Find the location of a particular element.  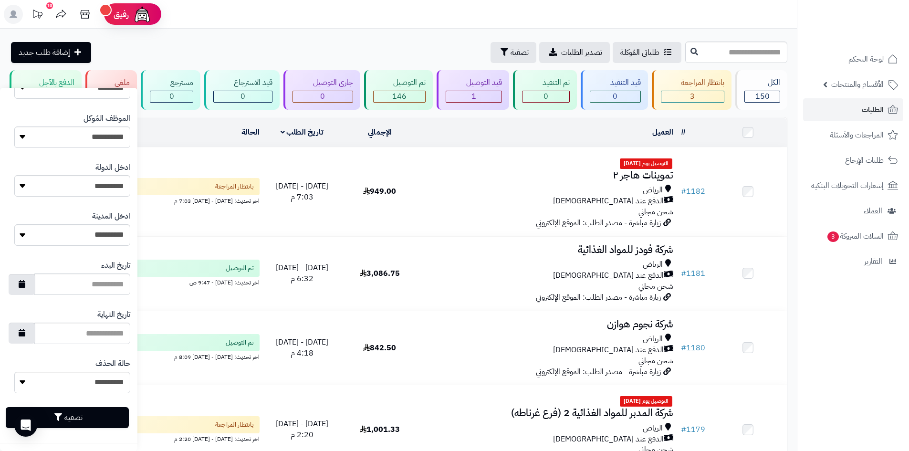

a: #1182 is located at coordinates (693, 191).